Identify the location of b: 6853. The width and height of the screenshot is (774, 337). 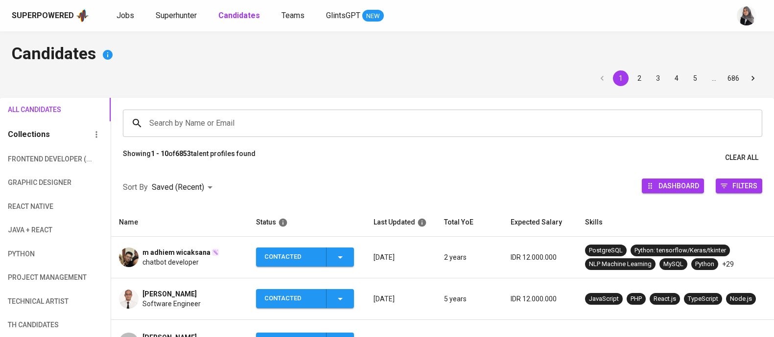
(183, 154).